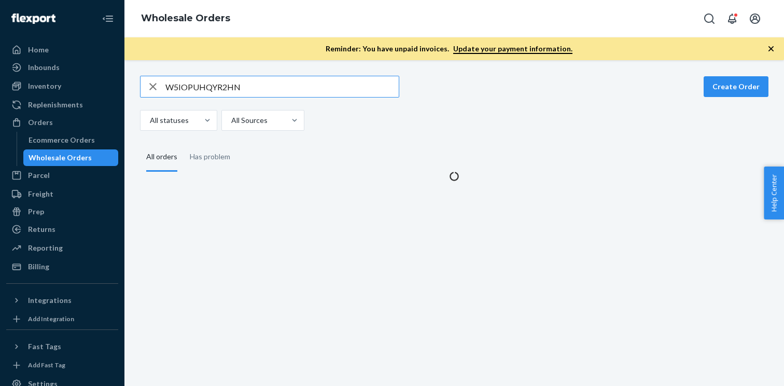 The width and height of the screenshot is (784, 386). What do you see at coordinates (162, 157) in the screenshot?
I see `div: All orders` at bounding box center [162, 157].